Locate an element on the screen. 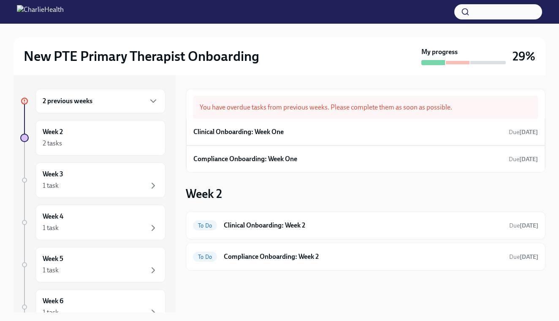  h2: New PTE Primary Therapist Onboarding is located at coordinates (141, 56).